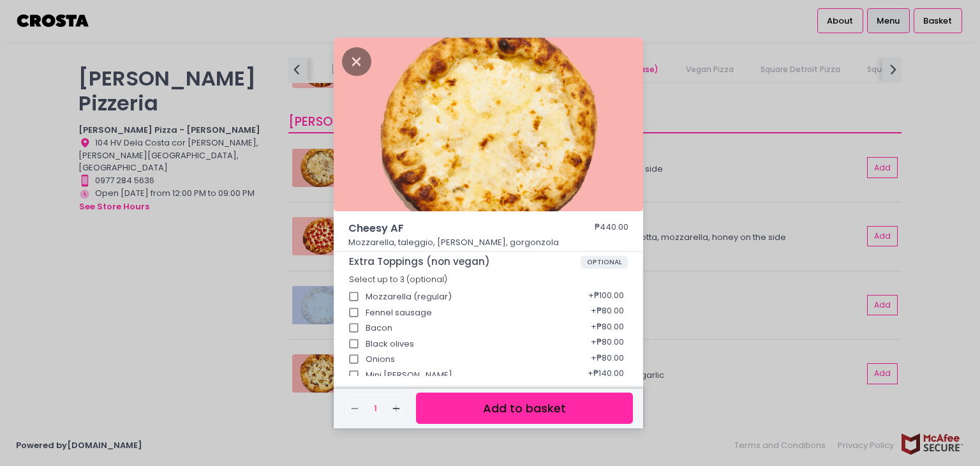  What do you see at coordinates (605, 376) in the screenshot?
I see `div: + ₱140.00` at bounding box center [605, 376].